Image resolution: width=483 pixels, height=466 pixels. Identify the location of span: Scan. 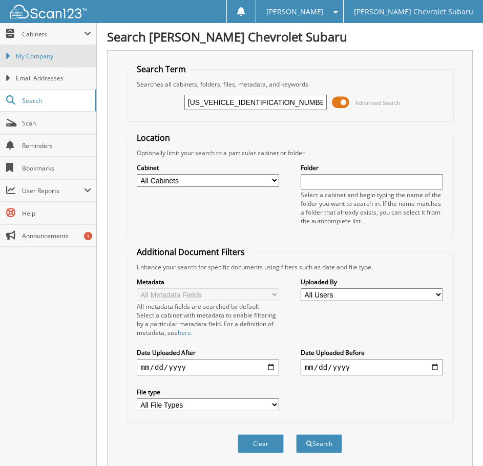
(56, 123).